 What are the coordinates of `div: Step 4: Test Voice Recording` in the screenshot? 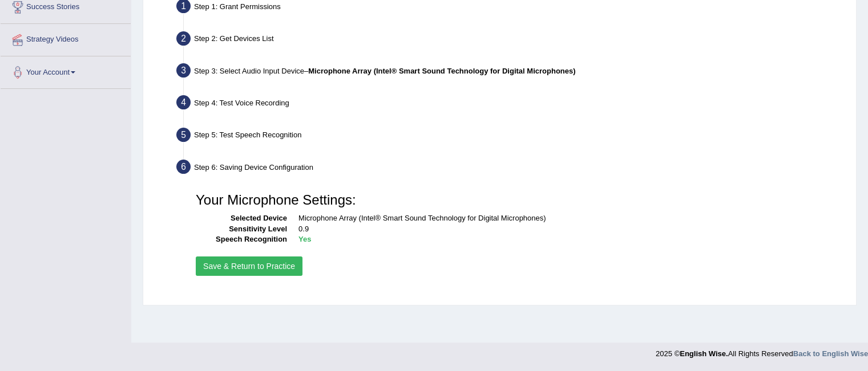 It's located at (511, 104).